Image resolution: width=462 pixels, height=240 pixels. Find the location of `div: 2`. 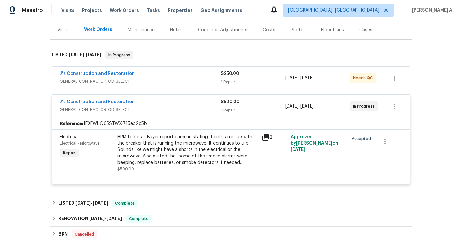

div: 2 is located at coordinates (274, 137).